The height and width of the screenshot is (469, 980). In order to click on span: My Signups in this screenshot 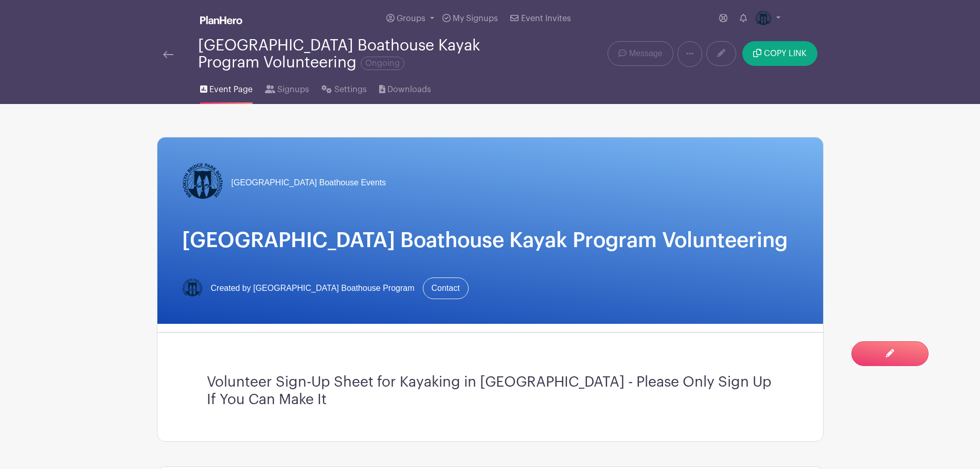, I will do `click(475, 19)`.